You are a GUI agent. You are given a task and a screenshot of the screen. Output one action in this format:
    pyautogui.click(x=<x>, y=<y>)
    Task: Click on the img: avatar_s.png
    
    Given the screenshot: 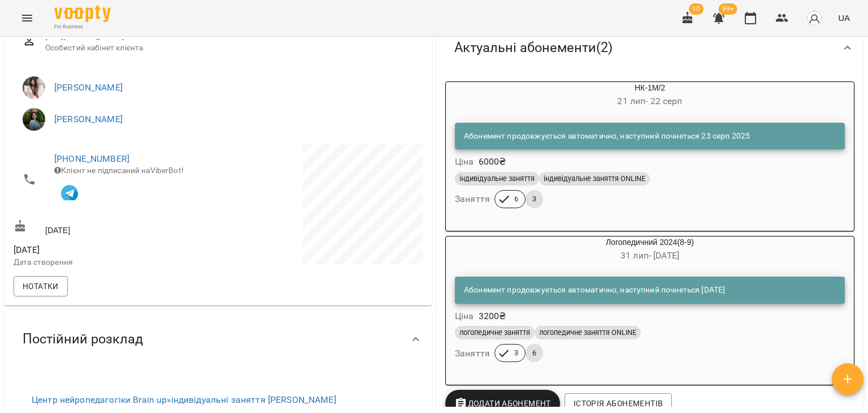 What is the action you would take?
    pyautogui.click(x=814, y=18)
    